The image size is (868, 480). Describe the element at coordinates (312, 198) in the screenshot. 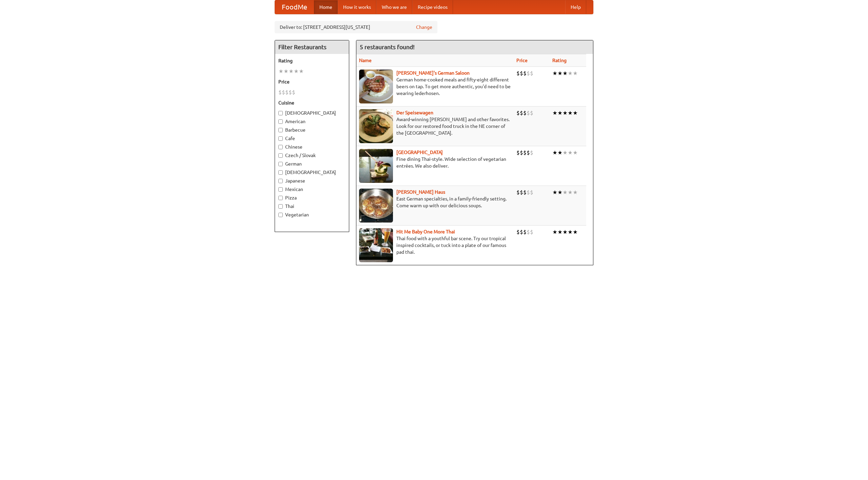

I see `label: Pizza` at that location.